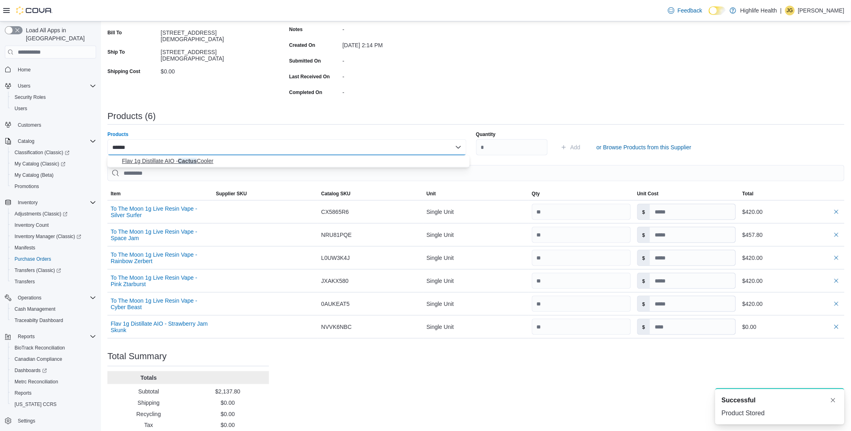  Describe the element at coordinates (149, 426) in the screenshot. I see `p: Tax` at that location.